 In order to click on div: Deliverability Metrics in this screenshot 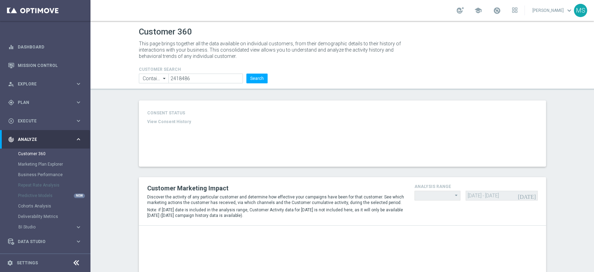, I will do `click(54, 216)`.